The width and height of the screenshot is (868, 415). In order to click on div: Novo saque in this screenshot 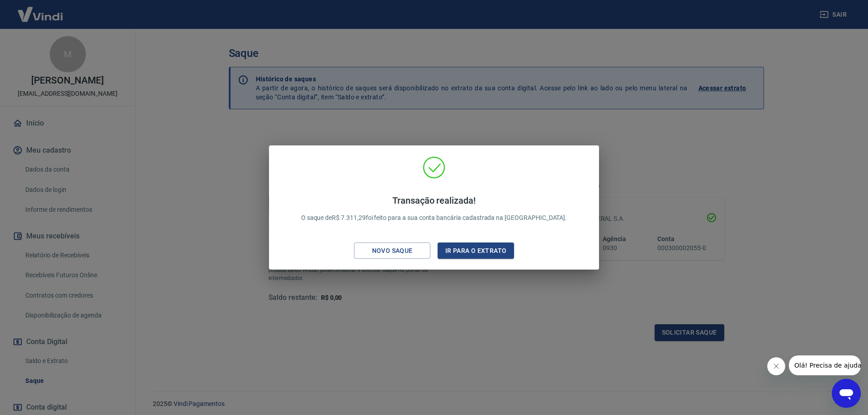, I will do `click(392, 251)`.